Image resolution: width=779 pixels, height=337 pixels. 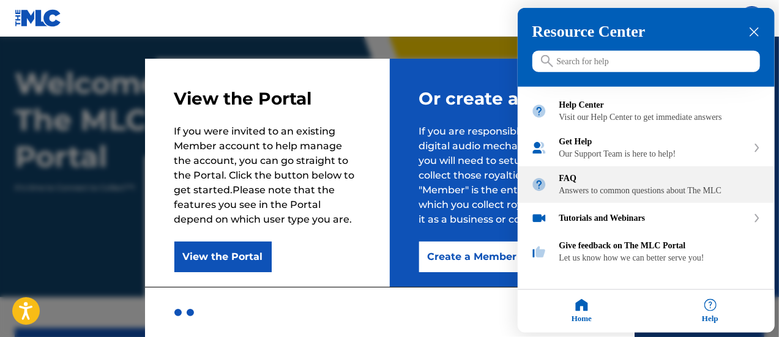 What do you see at coordinates (754, 32) in the screenshot?
I see `div: close resource center` at bounding box center [754, 32].